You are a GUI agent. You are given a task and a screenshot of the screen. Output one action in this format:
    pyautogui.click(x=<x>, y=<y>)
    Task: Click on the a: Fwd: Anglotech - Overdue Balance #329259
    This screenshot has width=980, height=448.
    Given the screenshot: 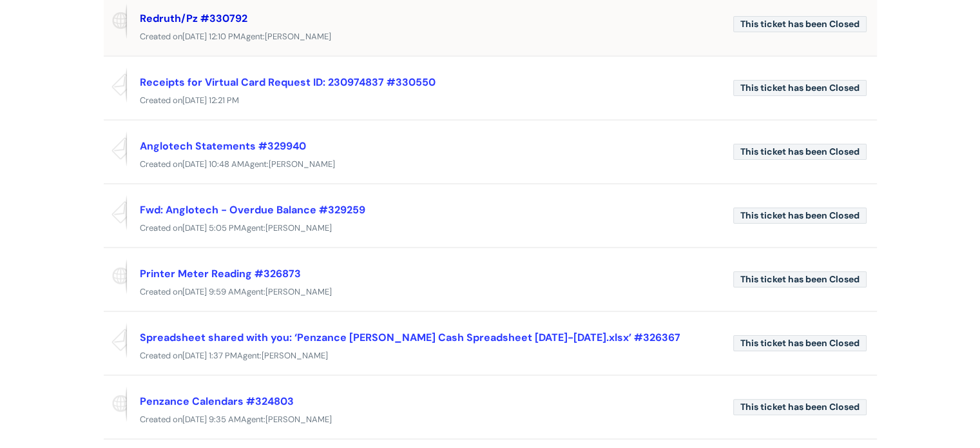 What is the action you would take?
    pyautogui.click(x=252, y=210)
    